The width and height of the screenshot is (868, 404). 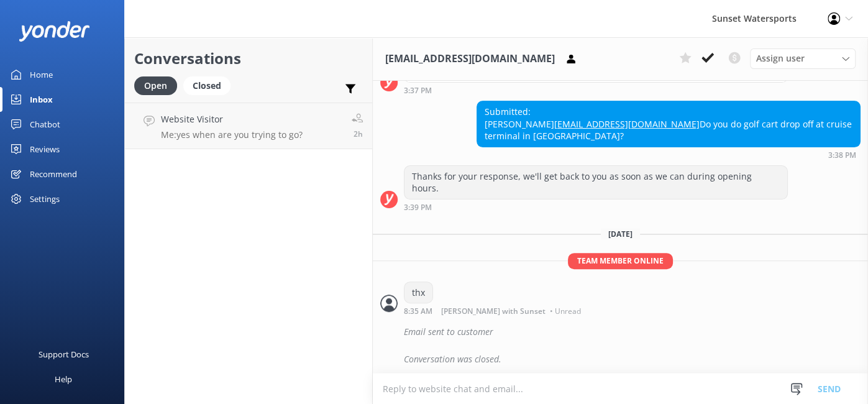 I want to click on div: Help, so click(x=64, y=380).